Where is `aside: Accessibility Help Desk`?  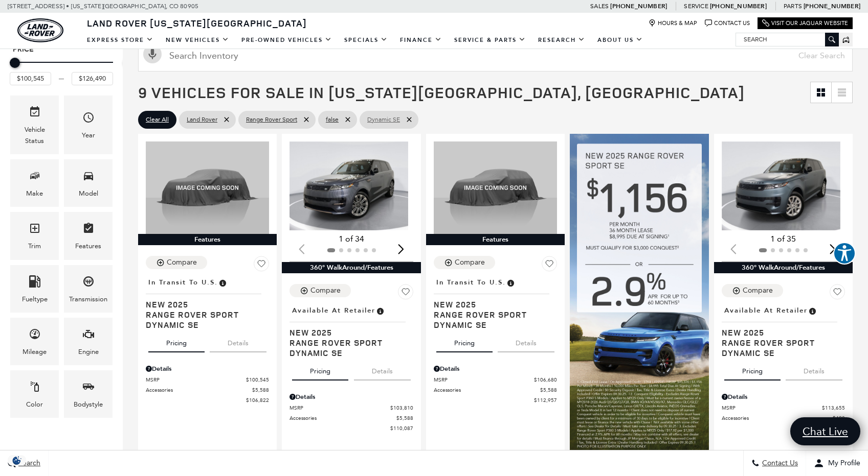 aside: Accessibility Help Desk is located at coordinates (844, 255).